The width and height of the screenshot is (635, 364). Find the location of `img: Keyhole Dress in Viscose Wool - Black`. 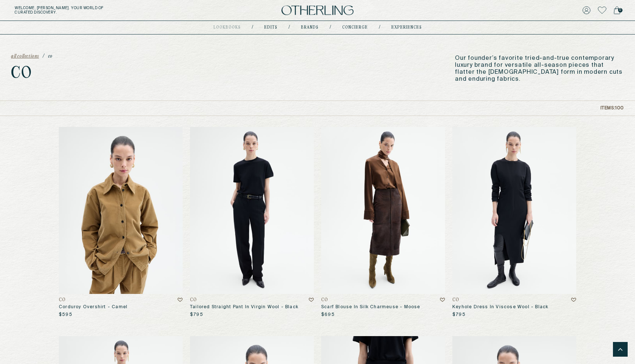

img: Keyhole Dress in Viscose Wool - Black is located at coordinates (514, 210).